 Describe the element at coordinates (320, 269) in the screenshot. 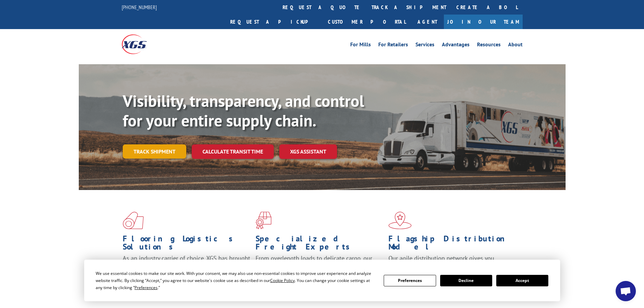

I see `p: From overlength loads to delicate cargo, our experienced staff knows the best way to move your fr...` at that location.